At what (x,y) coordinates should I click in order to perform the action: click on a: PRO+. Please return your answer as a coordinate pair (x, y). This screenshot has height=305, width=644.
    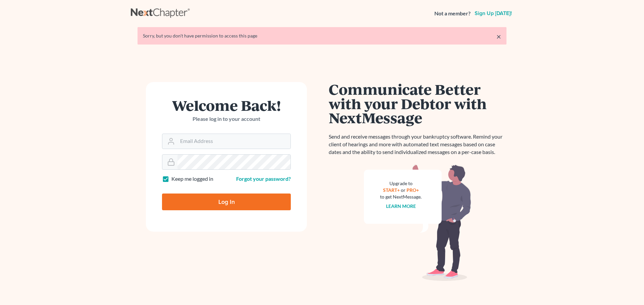
    Looking at the image, I should click on (413, 190).